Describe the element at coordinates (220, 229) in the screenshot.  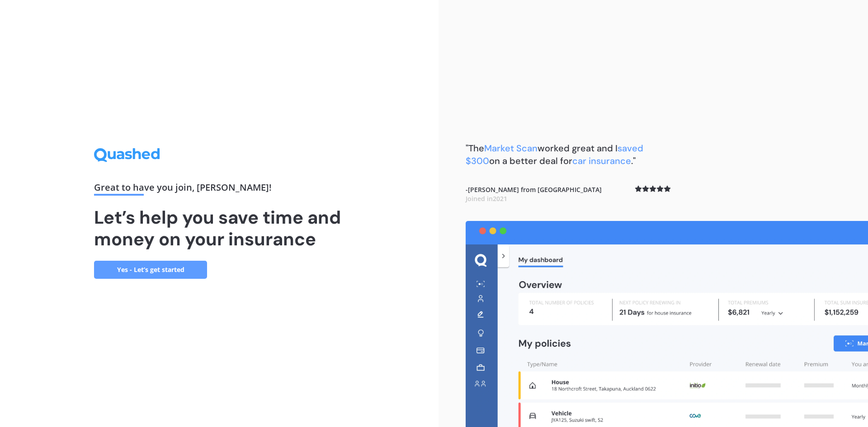
I see `h1: Let’s help you save time and money on your insurance` at that location.